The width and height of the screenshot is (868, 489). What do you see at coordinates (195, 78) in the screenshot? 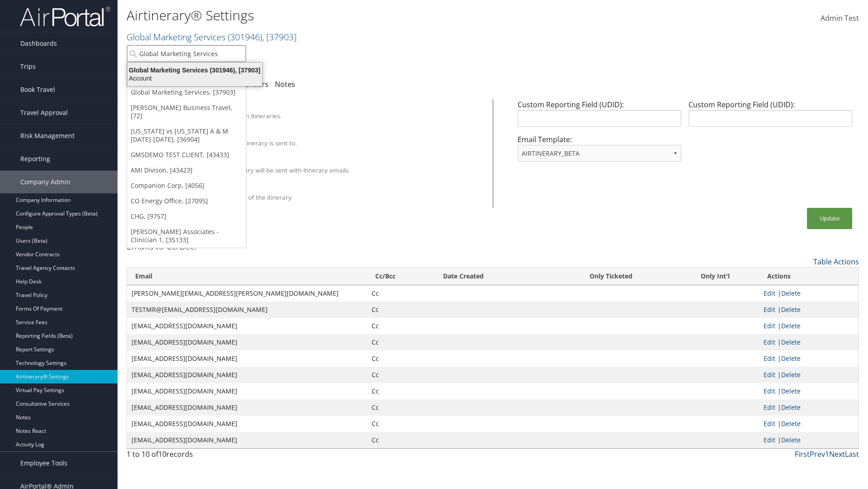
I see `div: Account` at bounding box center [195, 78].